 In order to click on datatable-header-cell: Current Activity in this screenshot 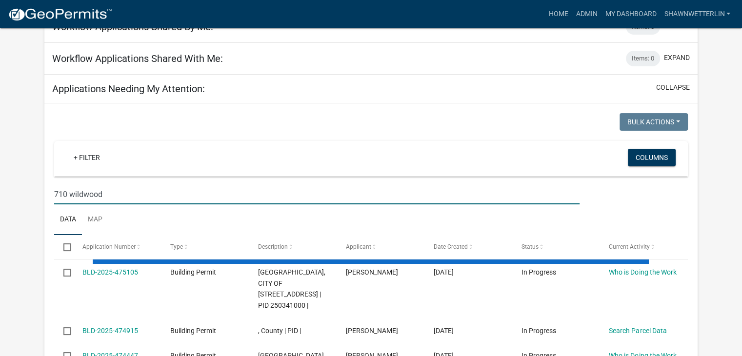, I will do `click(643, 247)`.